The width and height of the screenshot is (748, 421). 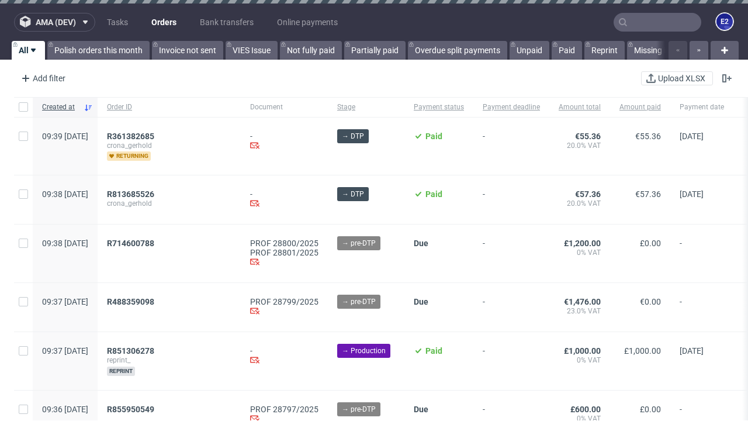 What do you see at coordinates (650, 301) in the screenshot?
I see `span: €0.00` at bounding box center [650, 301].